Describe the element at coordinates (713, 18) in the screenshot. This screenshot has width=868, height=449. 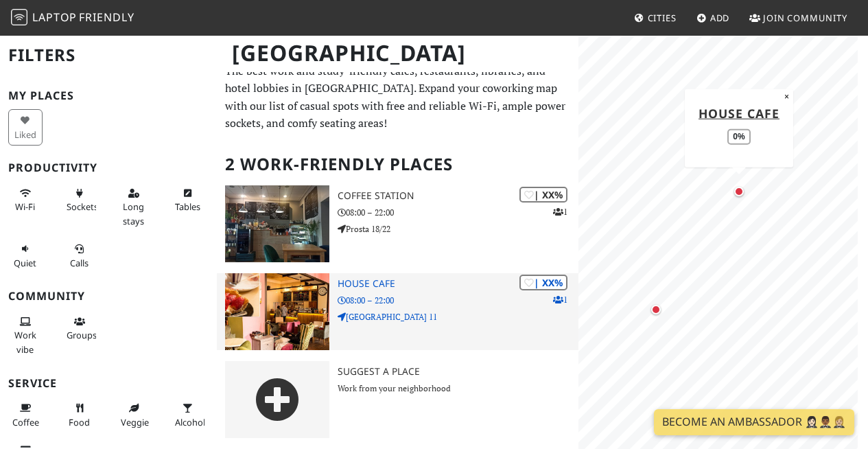
I see `a: Add` at that location.